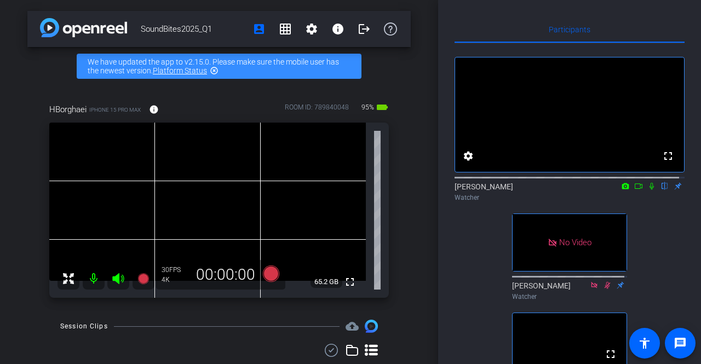 This screenshot has width=701, height=364. I want to click on span: Participants, so click(569, 30).